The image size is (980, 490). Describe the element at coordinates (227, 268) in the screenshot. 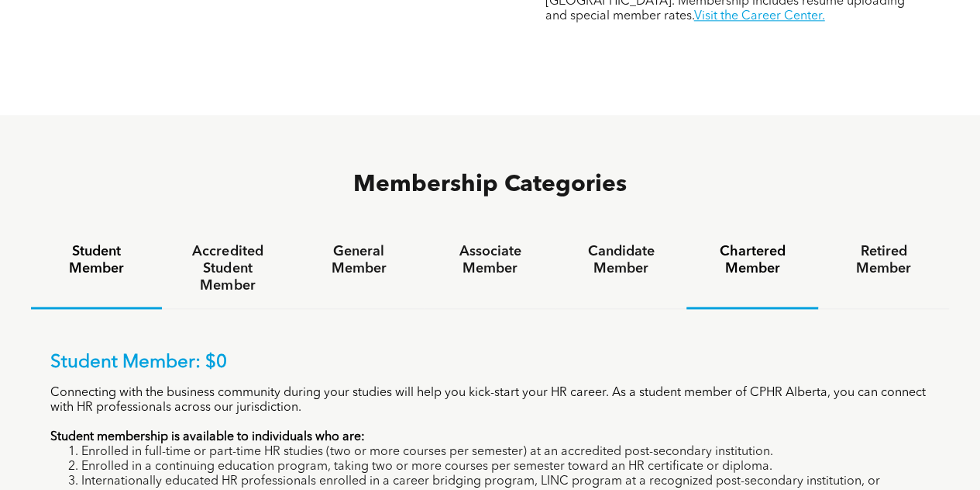

I see `h4: Accredited Student Member` at that location.